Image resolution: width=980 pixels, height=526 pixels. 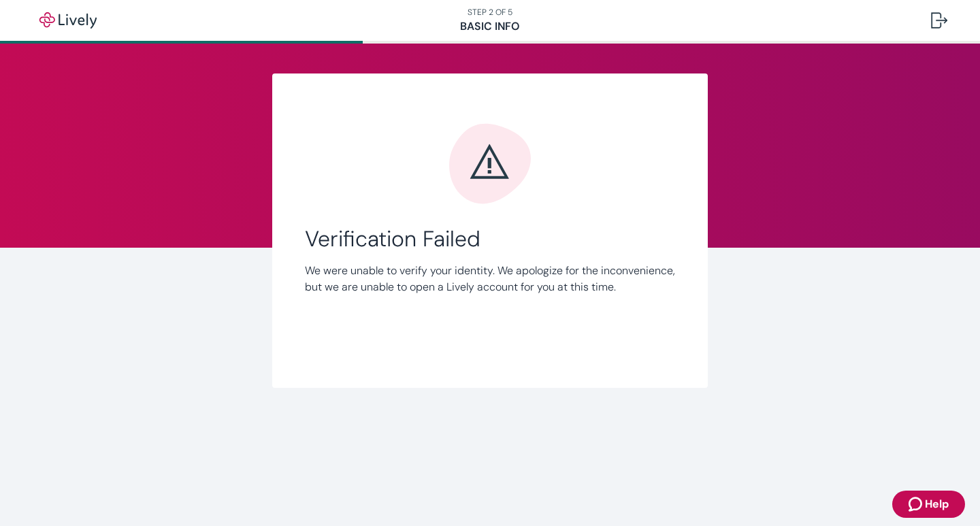 I want to click on svg: Zendesk support icon, so click(x=917, y=504).